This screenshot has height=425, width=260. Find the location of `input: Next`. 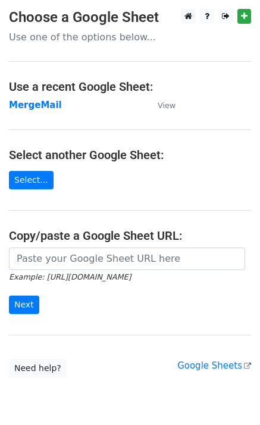

input: Next is located at coordinates (24, 305).